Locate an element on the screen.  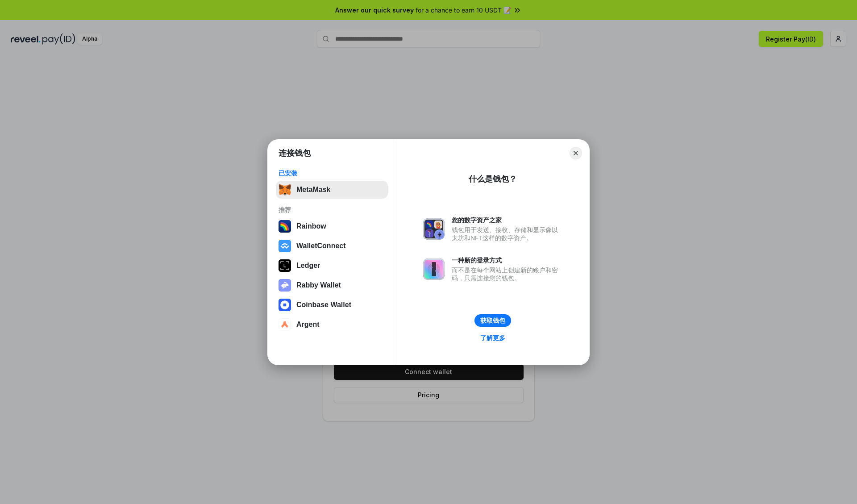
h1: 连接钱包 is located at coordinates (295, 153).